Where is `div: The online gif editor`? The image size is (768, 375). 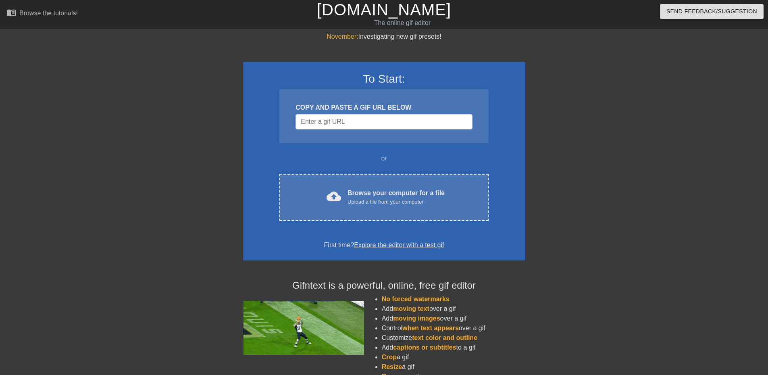 div: The online gif editor is located at coordinates (403, 23).